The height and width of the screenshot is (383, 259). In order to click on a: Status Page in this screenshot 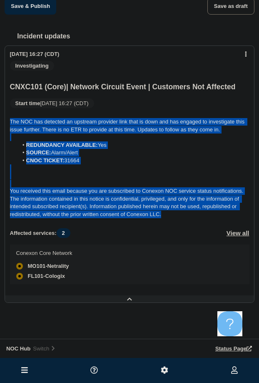, I will do `click(234, 348)`.